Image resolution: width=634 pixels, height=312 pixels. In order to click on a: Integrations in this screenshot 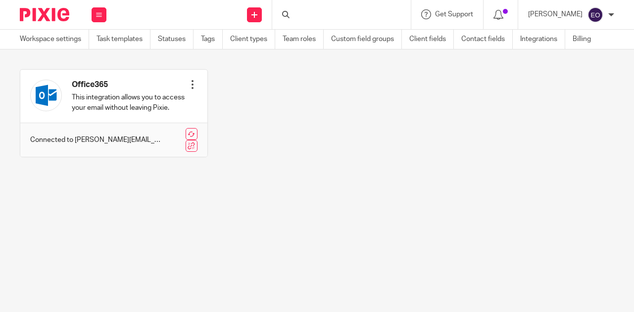, I will do `click(542, 39)`.